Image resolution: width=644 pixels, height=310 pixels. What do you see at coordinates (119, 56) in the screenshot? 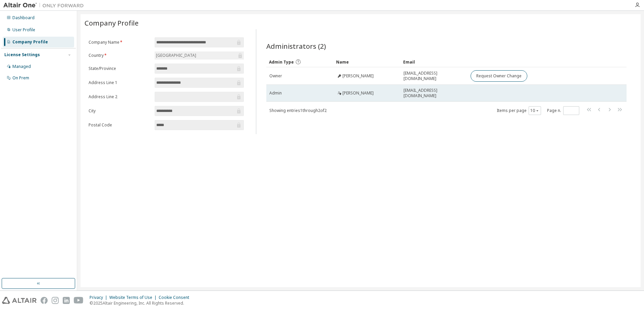
I see `label: Country` at bounding box center [119, 56].